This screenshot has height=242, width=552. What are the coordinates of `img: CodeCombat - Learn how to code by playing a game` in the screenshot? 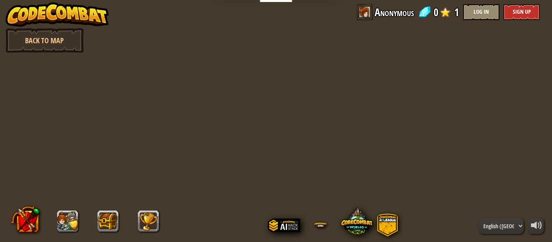 It's located at (57, 15).